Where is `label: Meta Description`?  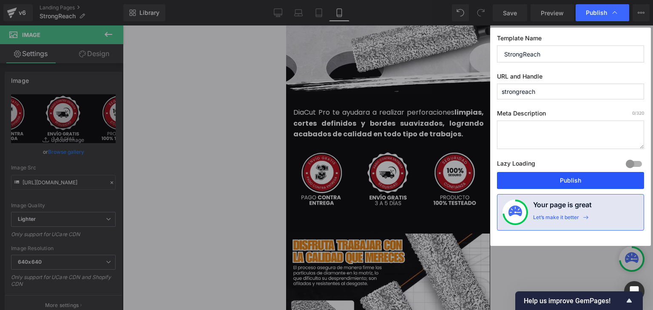
label: Meta Description is located at coordinates (571, 115).